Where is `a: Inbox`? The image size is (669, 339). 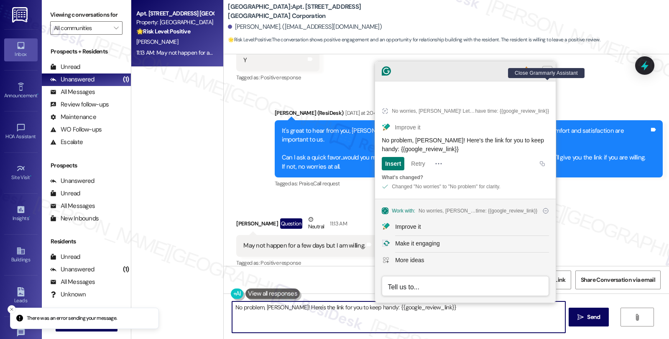
a: Inbox is located at coordinates (21, 50).